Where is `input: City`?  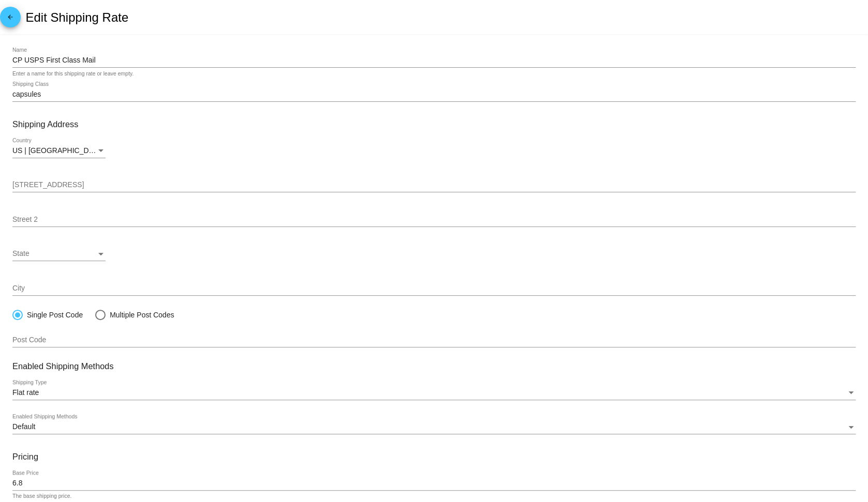
input: City is located at coordinates (434, 289).